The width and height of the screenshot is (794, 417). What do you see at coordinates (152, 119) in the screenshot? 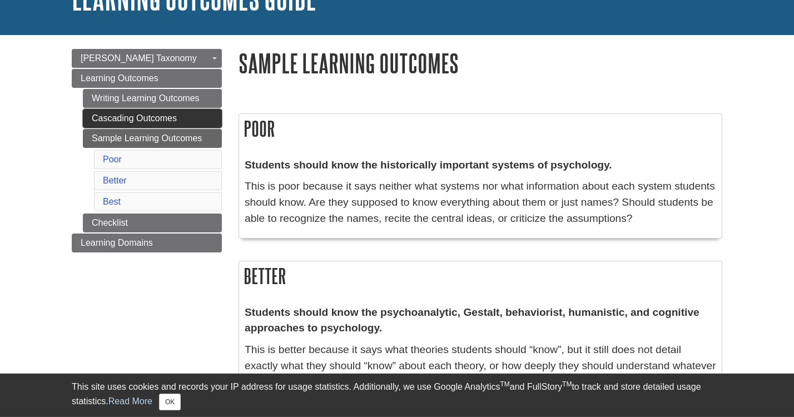
I see `a: Cascading Outcomes` at bounding box center [152, 119].